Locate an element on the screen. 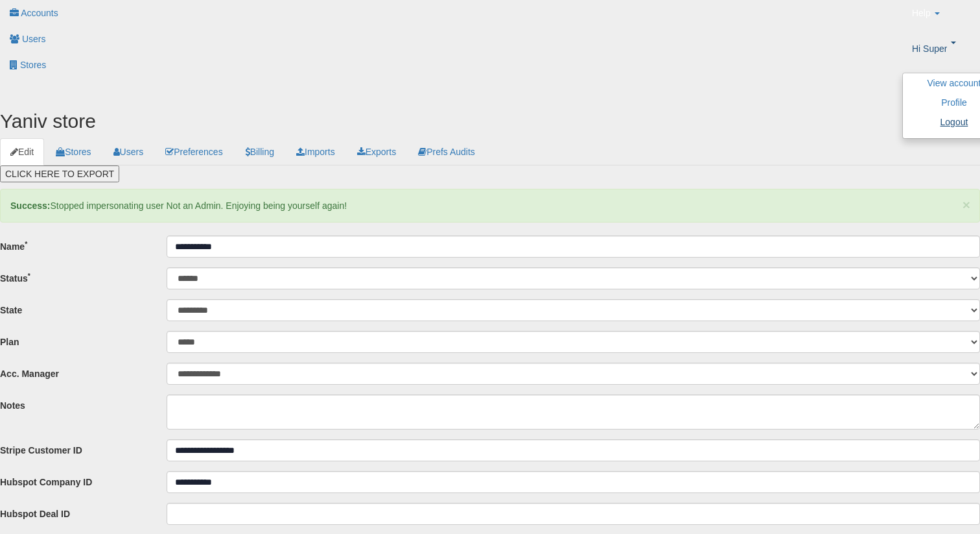 Image resolution: width=980 pixels, height=534 pixels. a: Exports is located at coordinates (377, 152).